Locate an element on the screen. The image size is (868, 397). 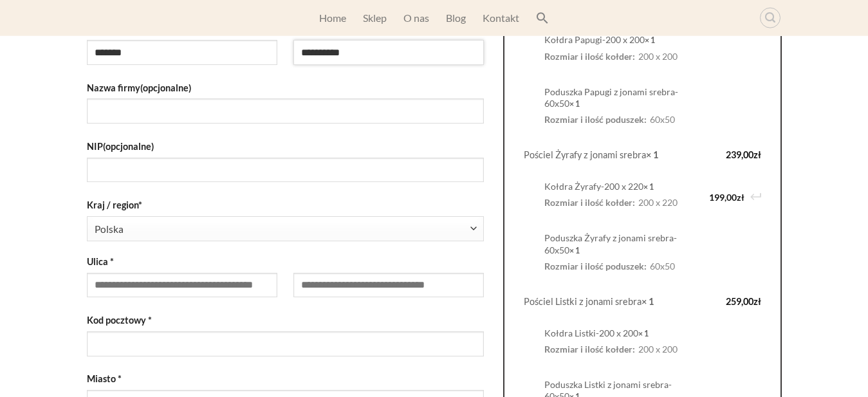
a: Blog is located at coordinates (456, 18).